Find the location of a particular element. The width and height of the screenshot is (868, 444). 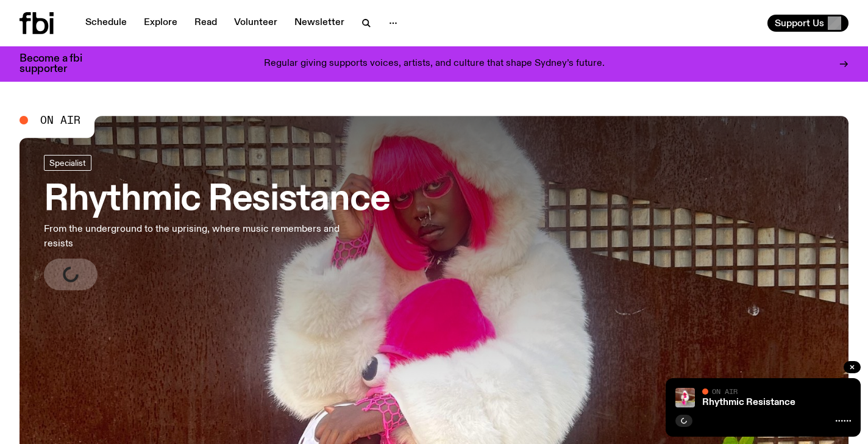

h3: Become a fbi supporter is located at coordinates (59, 64).